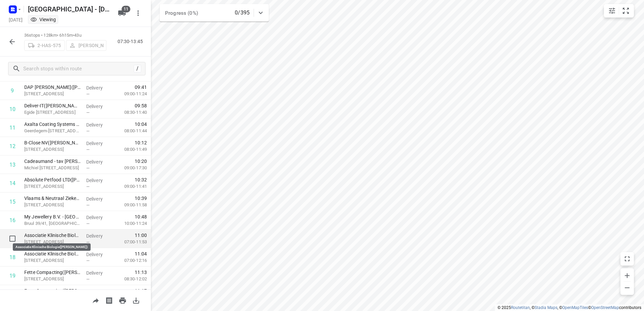  What do you see at coordinates (141, 143) in the screenshot?
I see `span: 10:12` at bounding box center [141, 143].